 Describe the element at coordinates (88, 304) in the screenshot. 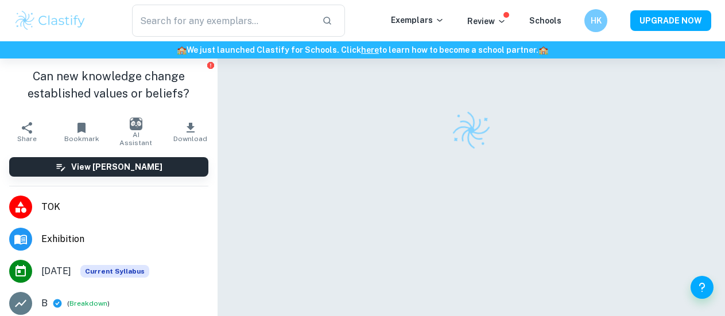

I see `button: Breakdown` at that location.